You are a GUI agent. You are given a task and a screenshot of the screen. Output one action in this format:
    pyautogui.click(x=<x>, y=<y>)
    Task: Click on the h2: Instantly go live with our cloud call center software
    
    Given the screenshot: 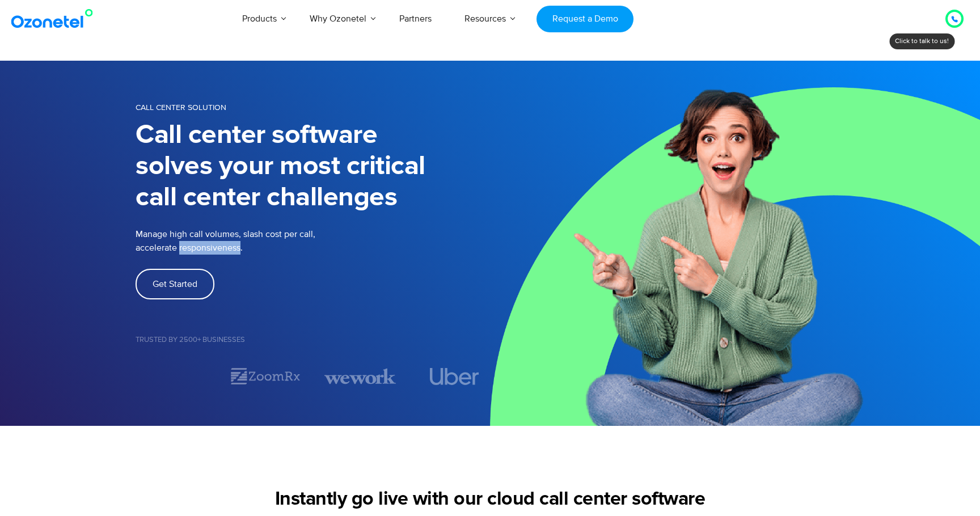 What is the action you would take?
    pyautogui.click(x=490, y=500)
    